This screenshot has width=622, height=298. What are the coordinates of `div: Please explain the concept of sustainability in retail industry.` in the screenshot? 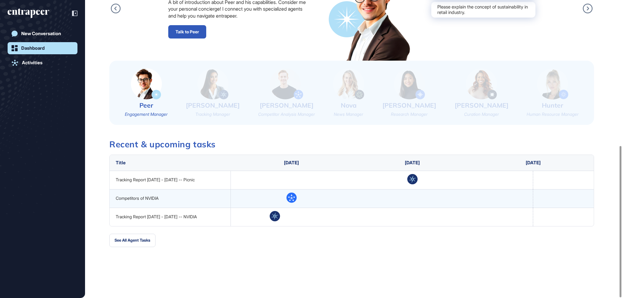 It's located at (483, 10).